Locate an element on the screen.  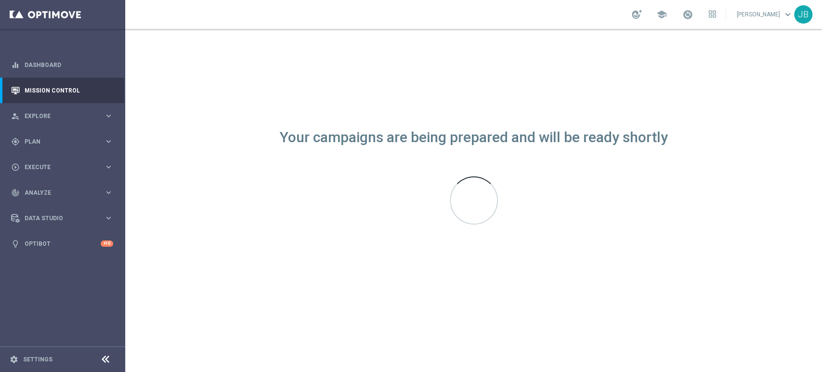
div: Analyze is located at coordinates (57, 193).